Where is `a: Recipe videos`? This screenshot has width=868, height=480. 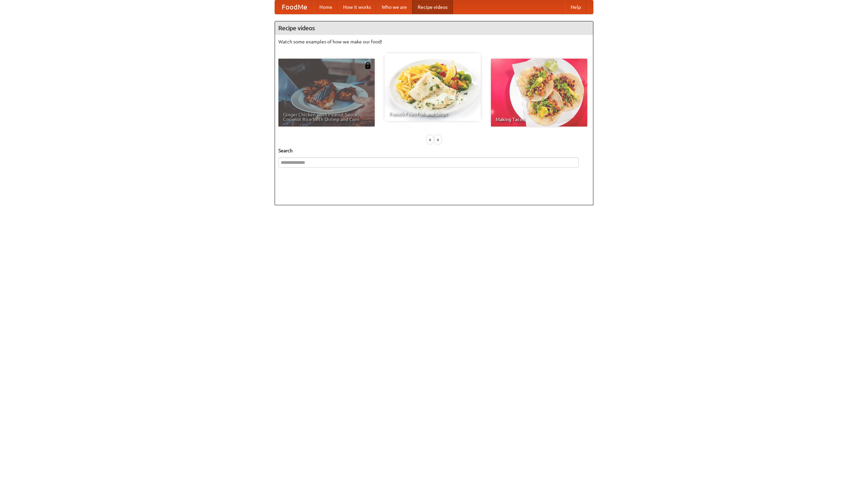
a: Recipe videos is located at coordinates (433, 7).